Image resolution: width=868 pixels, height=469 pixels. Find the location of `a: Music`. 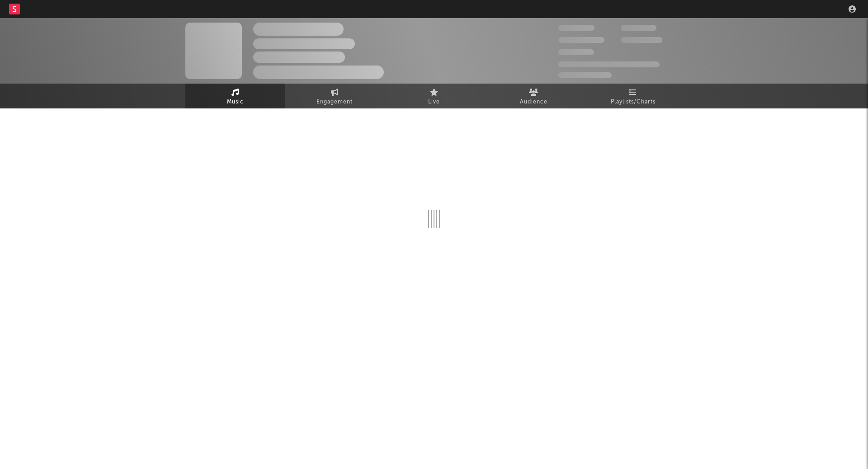

a: Music is located at coordinates (235, 96).